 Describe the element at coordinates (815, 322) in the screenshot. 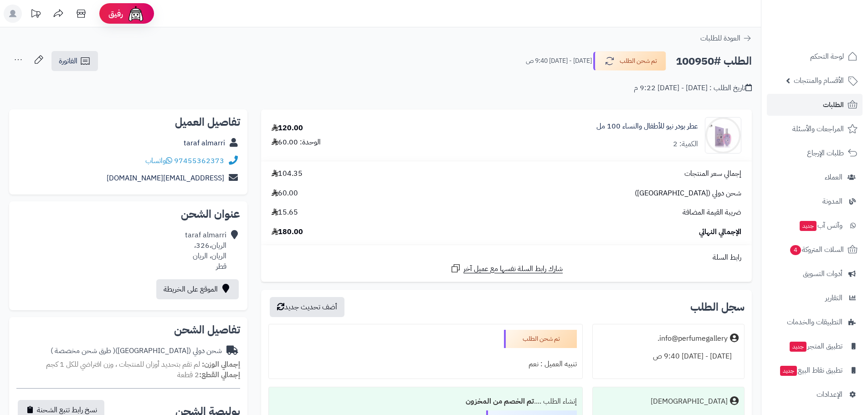

I see `span: التطبيقات والخدمات` at that location.